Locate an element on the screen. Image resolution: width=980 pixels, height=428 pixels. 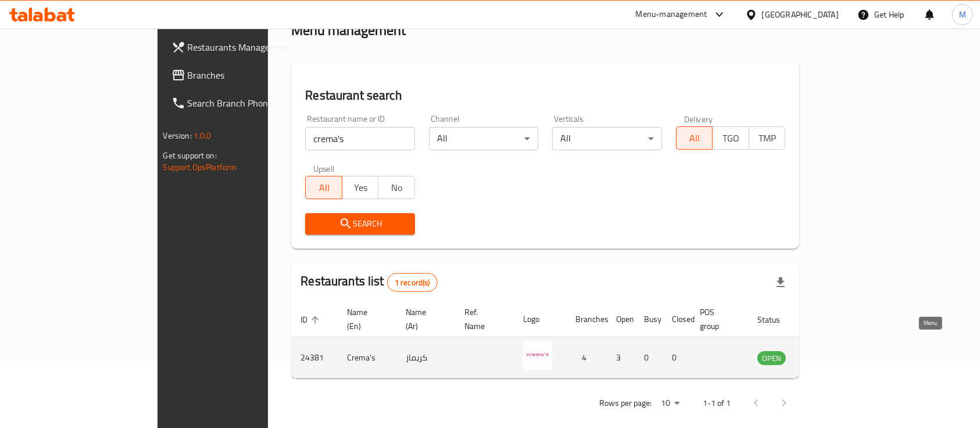
div: Rows per page: is located at coordinates (670, 403).